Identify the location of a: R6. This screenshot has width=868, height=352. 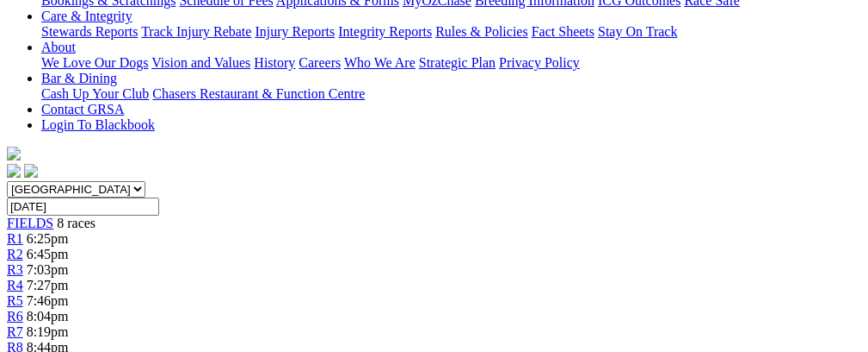
(15, 315).